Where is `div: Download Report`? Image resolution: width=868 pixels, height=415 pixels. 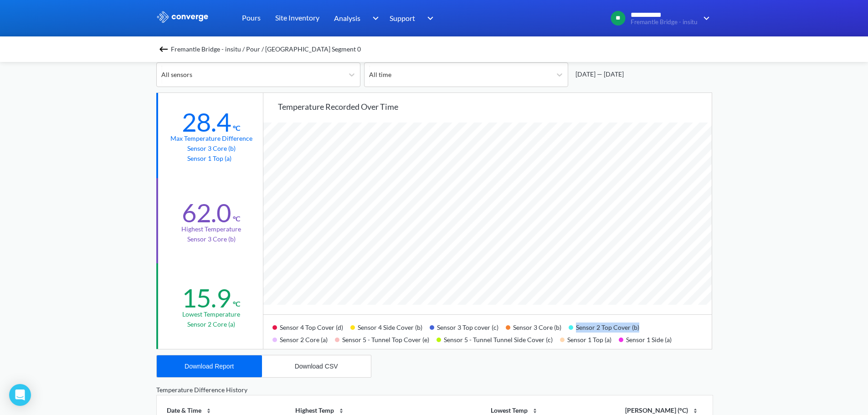
div: Download Report is located at coordinates (209, 366).